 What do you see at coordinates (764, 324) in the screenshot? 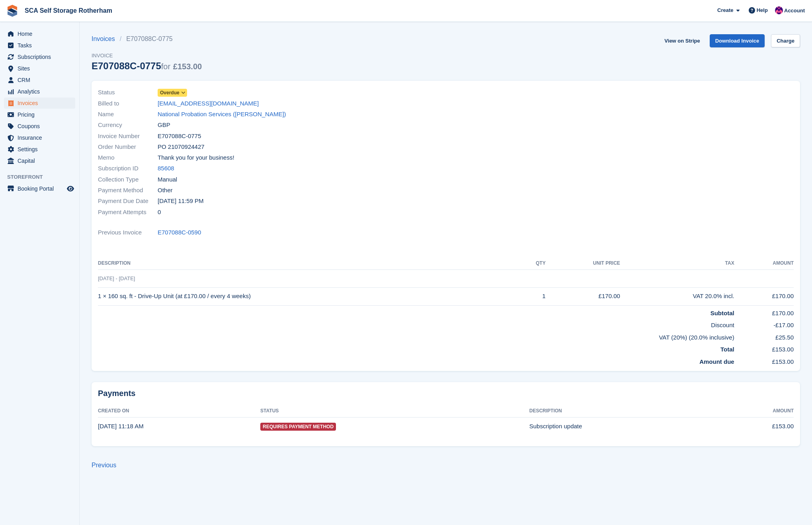
I see `td: -£17.00` at bounding box center [764, 324].